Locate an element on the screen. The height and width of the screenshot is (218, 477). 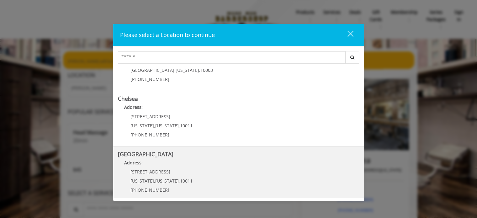
input: Search Center is located at coordinates (232, 57).